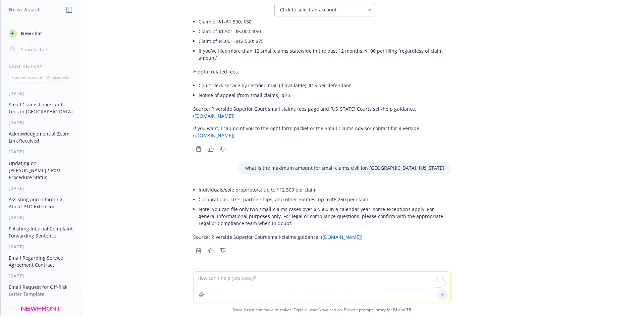 Image resolution: width=644 pixels, height=317 pixels. I want to click on button: Polishing Internal Complaint Forwarding Sentence, so click(41, 232).